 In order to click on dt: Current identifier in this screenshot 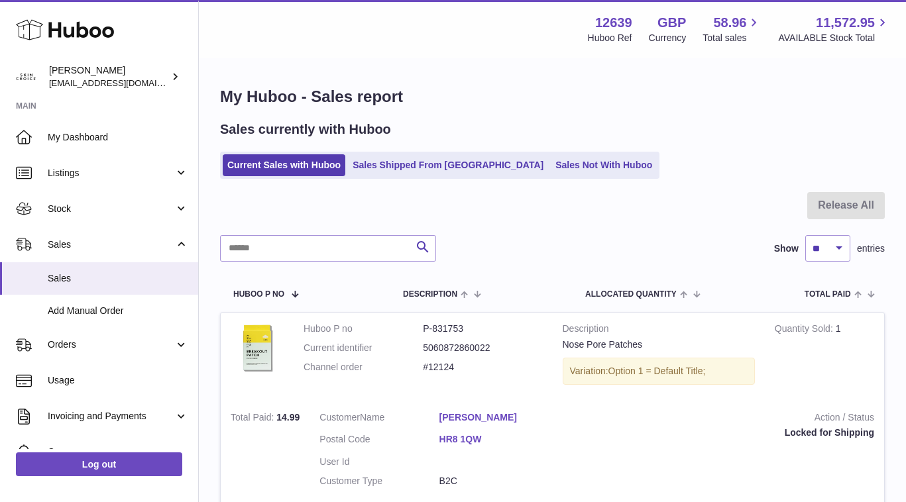, I will do `click(363, 348)`.